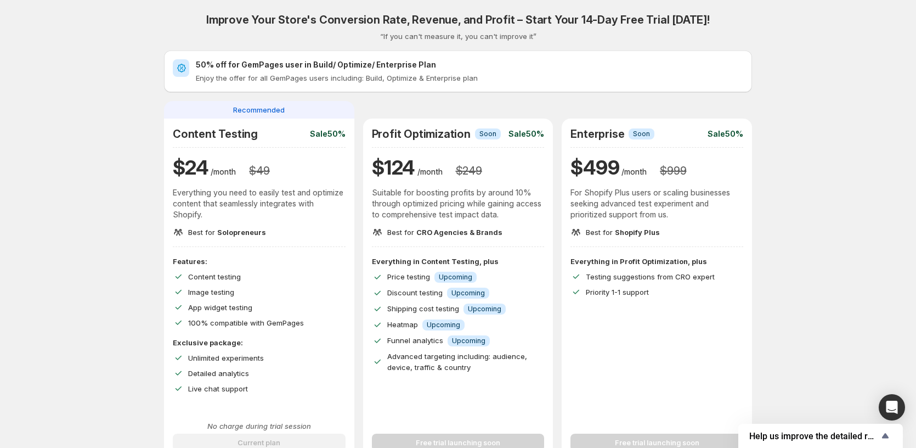  I want to click on p: Everything in Content Testing, plus, so click(458, 261).